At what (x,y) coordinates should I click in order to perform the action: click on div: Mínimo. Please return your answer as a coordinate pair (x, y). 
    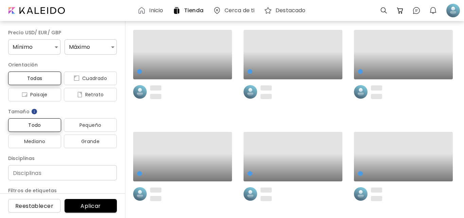
    Looking at the image, I should click on (34, 47).